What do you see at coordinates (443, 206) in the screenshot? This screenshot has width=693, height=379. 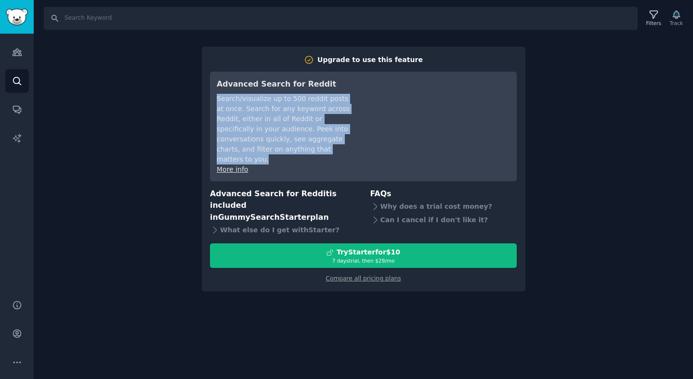 I see `div: Why does a trial cost money?` at bounding box center [443, 206].